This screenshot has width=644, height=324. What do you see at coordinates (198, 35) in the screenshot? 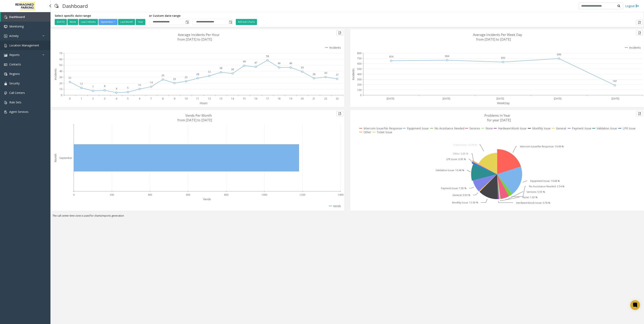
I see `text: Average Incidents Per Hour` at bounding box center [198, 35].